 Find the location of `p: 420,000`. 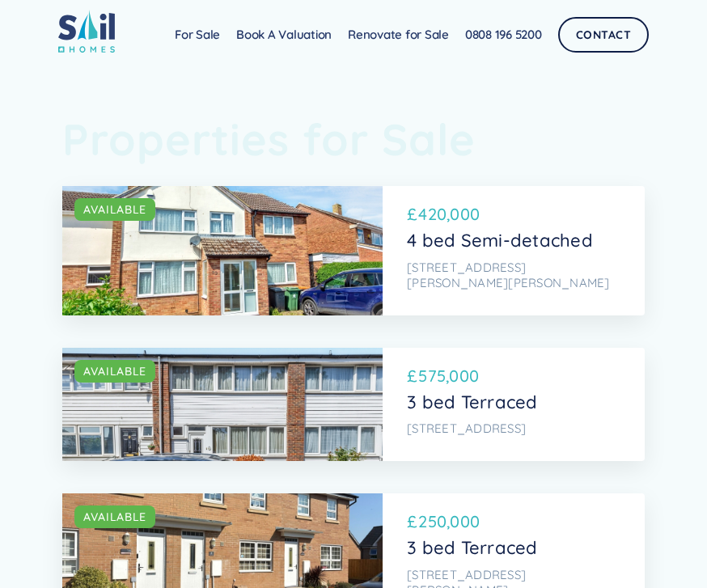

p: 420,000 is located at coordinates (449, 214).